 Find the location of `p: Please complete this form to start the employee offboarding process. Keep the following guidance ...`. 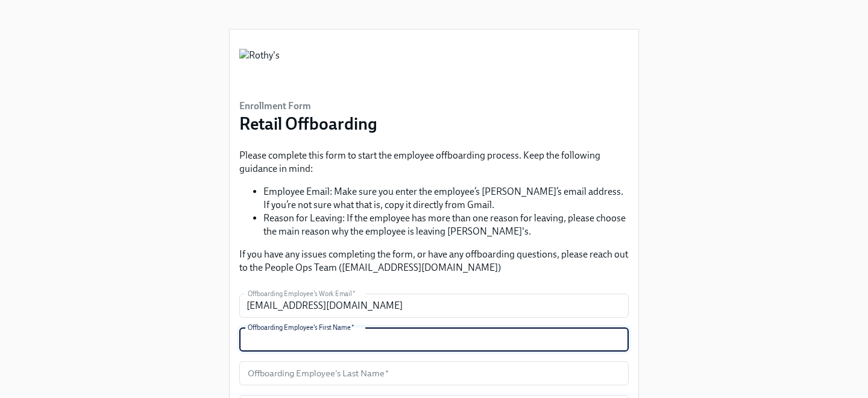

p: Please complete this form to start the employee offboarding process. Keep the following guidance ... is located at coordinates (434, 162).